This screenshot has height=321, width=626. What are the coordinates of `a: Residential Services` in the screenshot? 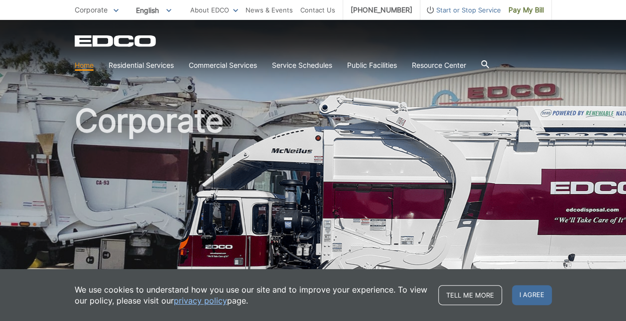 It's located at (141, 65).